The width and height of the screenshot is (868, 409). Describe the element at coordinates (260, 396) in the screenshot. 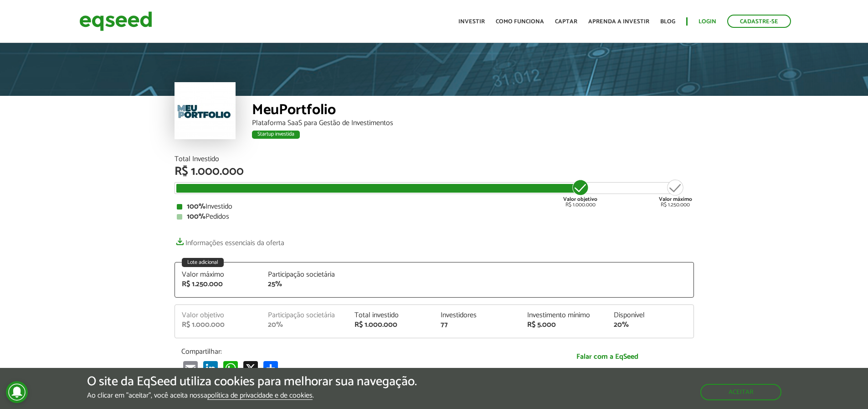

I see `a: política de privacidade e de cookies` at that location.